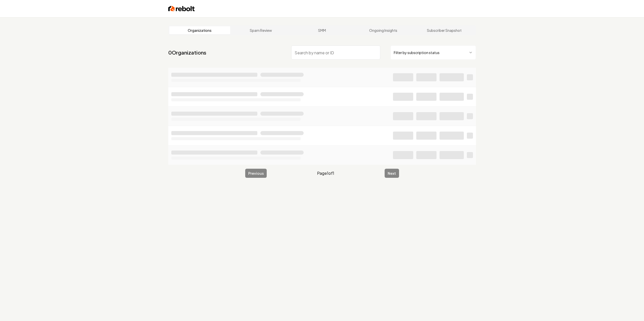 This screenshot has height=321, width=644. What do you see at coordinates (335, 53) in the screenshot?
I see `input: Search by name or ID` at bounding box center [335, 53].